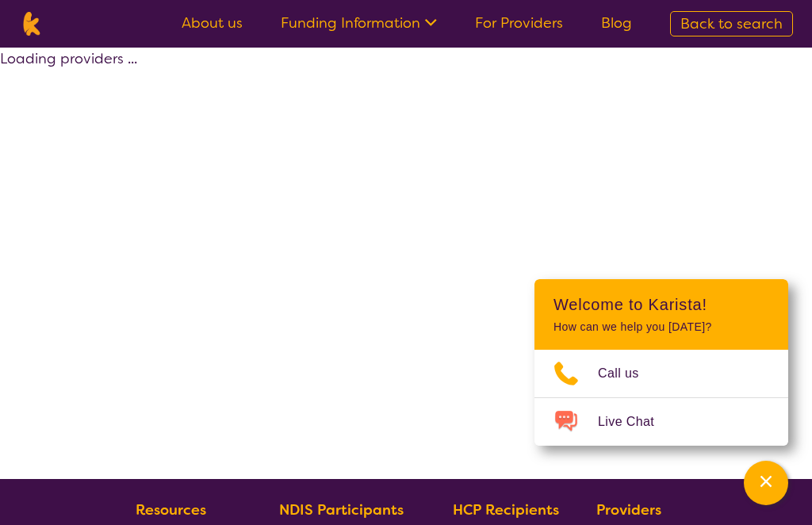  Describe the element at coordinates (506, 510) in the screenshot. I see `b: HCP Recipients` at that location.